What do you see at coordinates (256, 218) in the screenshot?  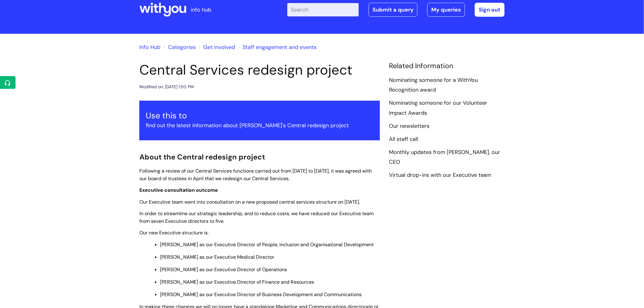 I see `span: In order to streamline our strategic leadership, and to reduce costs, we have reduced our Executi...` at bounding box center [256, 218].